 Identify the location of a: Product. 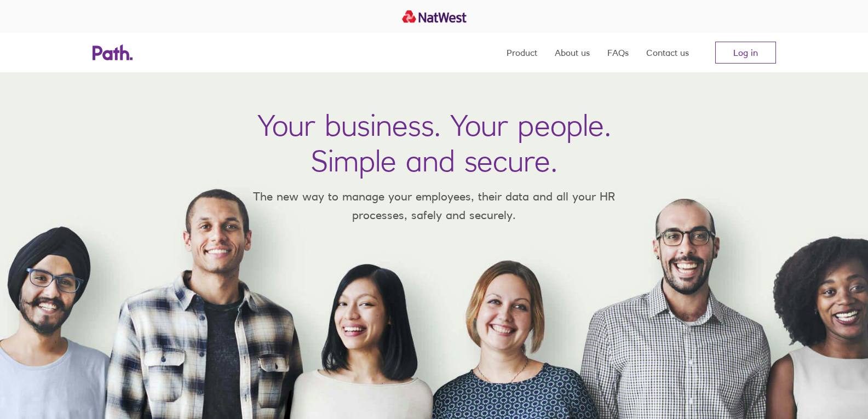
(522, 53).